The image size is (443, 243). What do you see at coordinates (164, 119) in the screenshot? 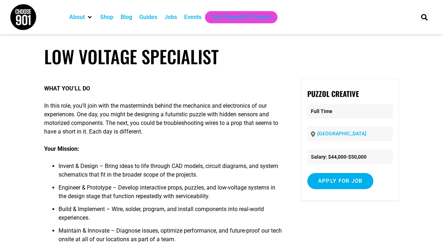
I see `p: In this role, you’ll join with the masterminds behind the mechanics and electronics of our experi...` at bounding box center [164, 119].